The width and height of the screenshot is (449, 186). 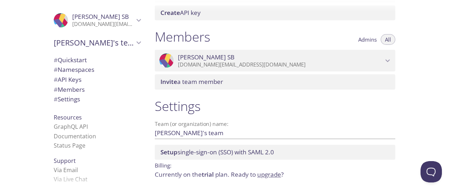 What do you see at coordinates (275, 13) in the screenshot?
I see `div: Create API Key` at bounding box center [275, 13].